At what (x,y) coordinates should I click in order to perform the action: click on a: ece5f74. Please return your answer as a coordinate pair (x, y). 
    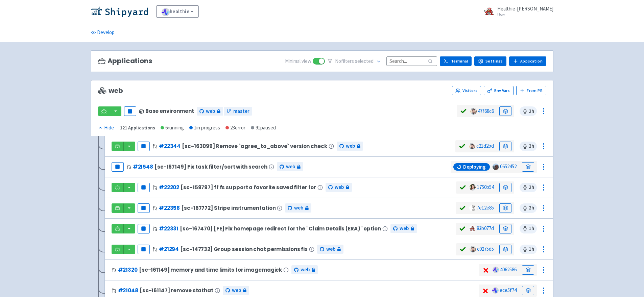
    Looking at the image, I should click on (508, 290).